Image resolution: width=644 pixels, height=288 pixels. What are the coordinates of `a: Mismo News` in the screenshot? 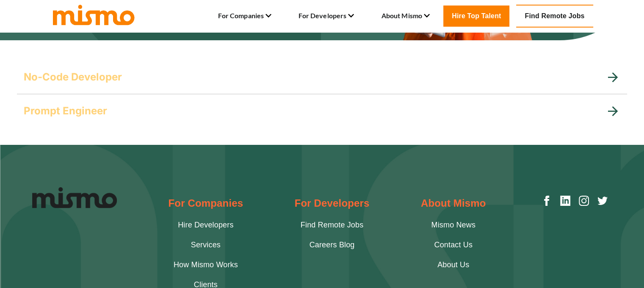 It's located at (453, 225).